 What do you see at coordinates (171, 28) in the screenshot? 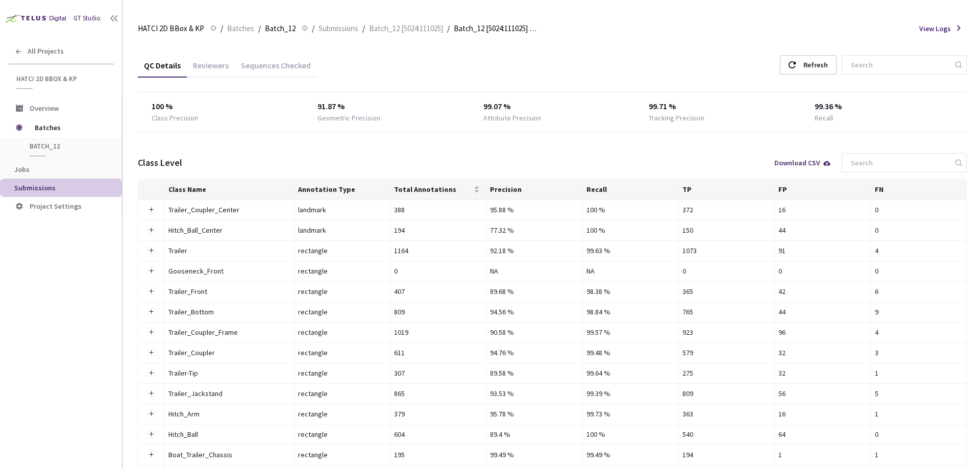
I see `span: HATCI 2D BBox & KP` at bounding box center [171, 28].